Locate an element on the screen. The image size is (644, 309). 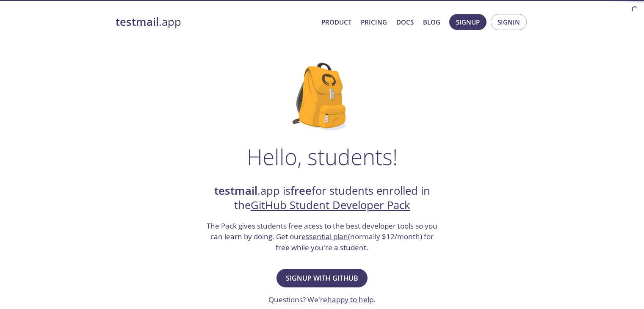
h3: Questions? We're . is located at coordinates (322, 299).